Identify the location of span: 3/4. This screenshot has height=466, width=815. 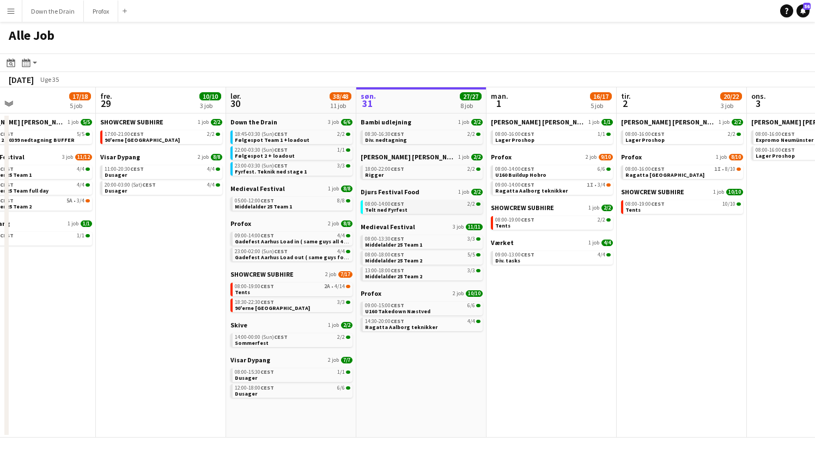
(602, 185).